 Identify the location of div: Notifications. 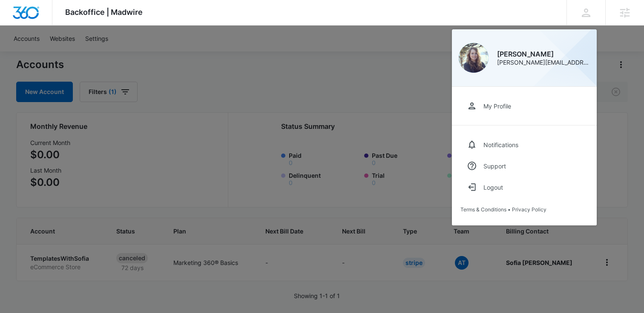
(501, 145).